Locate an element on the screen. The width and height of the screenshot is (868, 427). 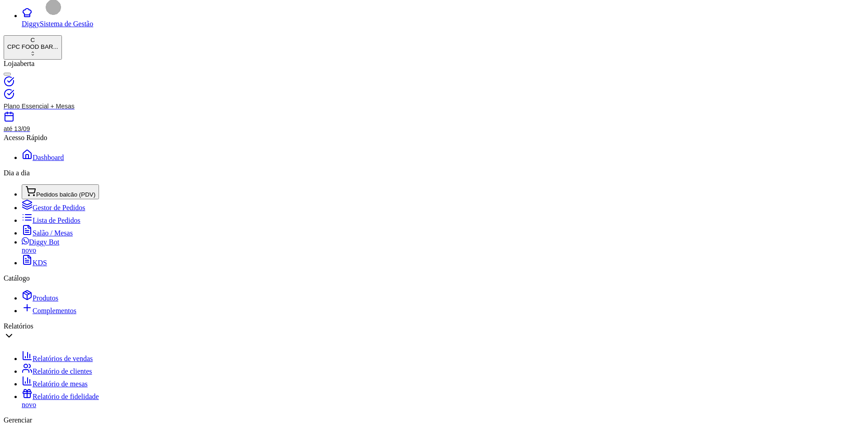
span: Diggy Bot is located at coordinates (44, 241).